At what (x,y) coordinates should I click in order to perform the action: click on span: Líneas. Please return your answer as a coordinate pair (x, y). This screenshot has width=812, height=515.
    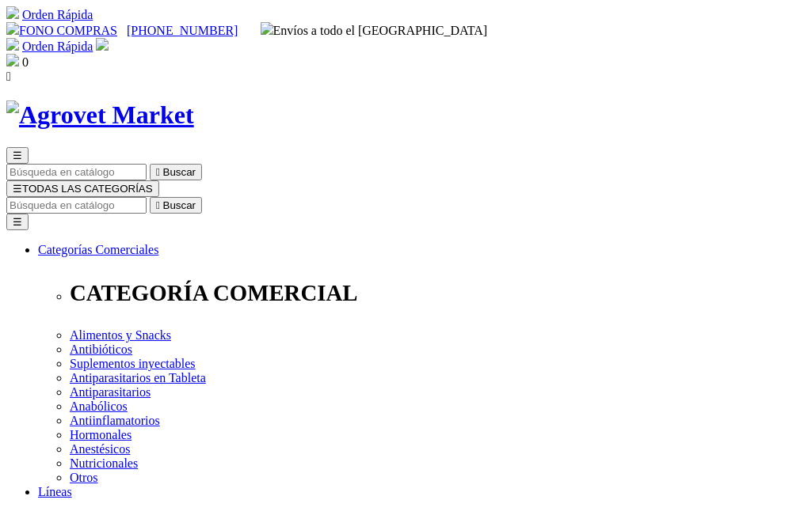
    Looking at the image, I should click on (55, 491).